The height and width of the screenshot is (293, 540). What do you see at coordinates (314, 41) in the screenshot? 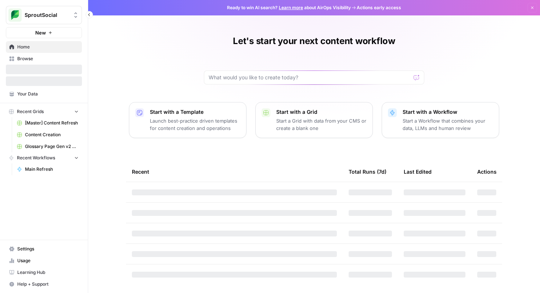
I see `h1: Let's start your next content workflow` at bounding box center [314, 41].